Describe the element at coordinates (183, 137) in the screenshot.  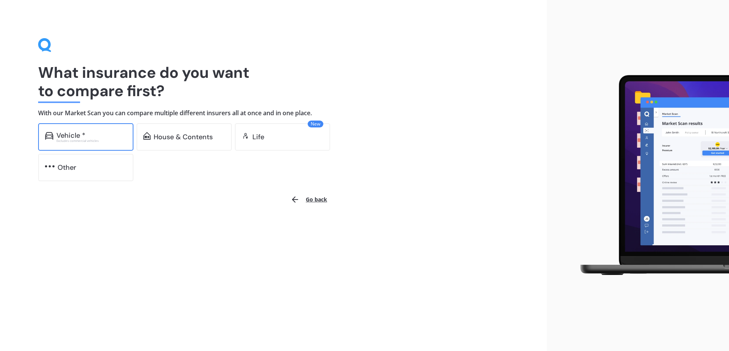
I see `div: House & Contents` at that location.